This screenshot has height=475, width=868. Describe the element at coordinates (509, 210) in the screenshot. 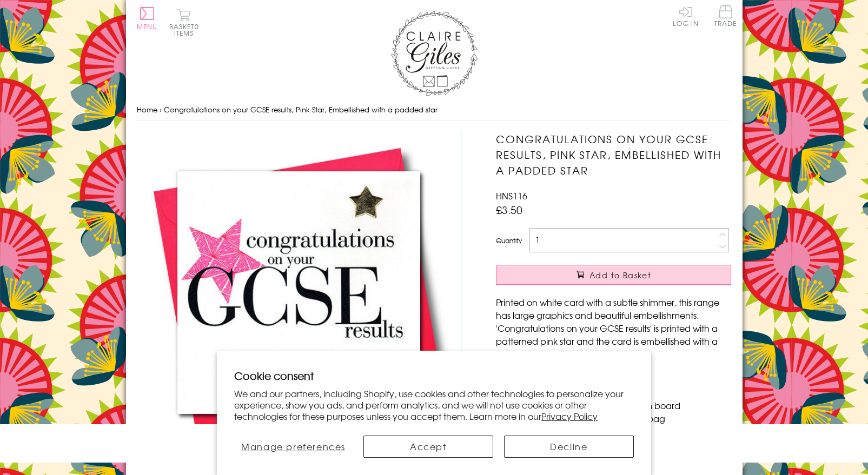

I see `span: £3.50` at that location.